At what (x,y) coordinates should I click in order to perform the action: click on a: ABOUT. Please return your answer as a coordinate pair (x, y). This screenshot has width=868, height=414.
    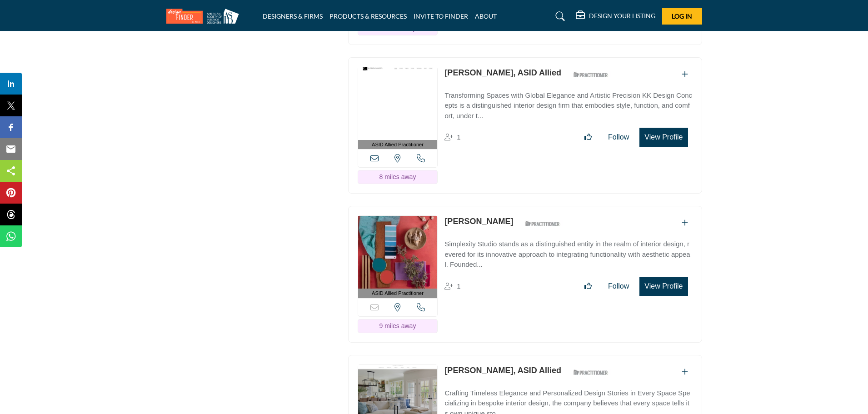
    Looking at the image, I should click on (486, 16).